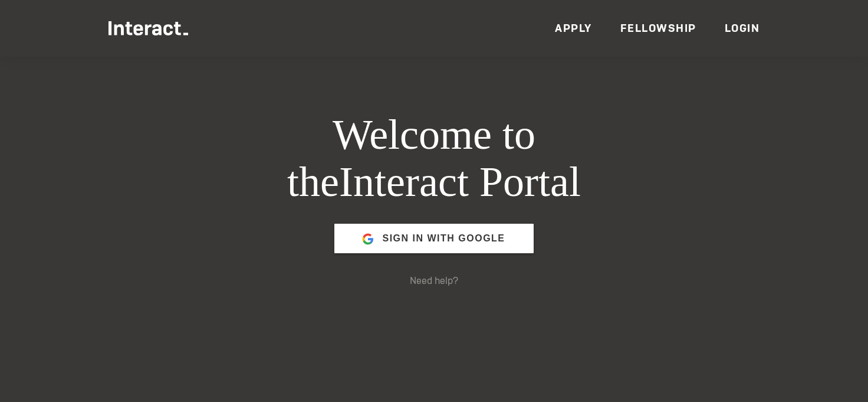  I want to click on a: Fellowship, so click(658, 28).